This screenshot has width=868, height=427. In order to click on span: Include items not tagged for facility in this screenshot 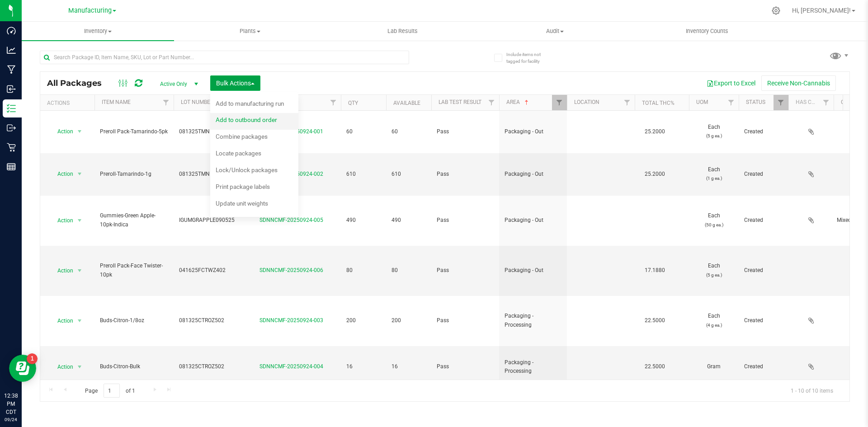, I will do `click(529, 58)`.